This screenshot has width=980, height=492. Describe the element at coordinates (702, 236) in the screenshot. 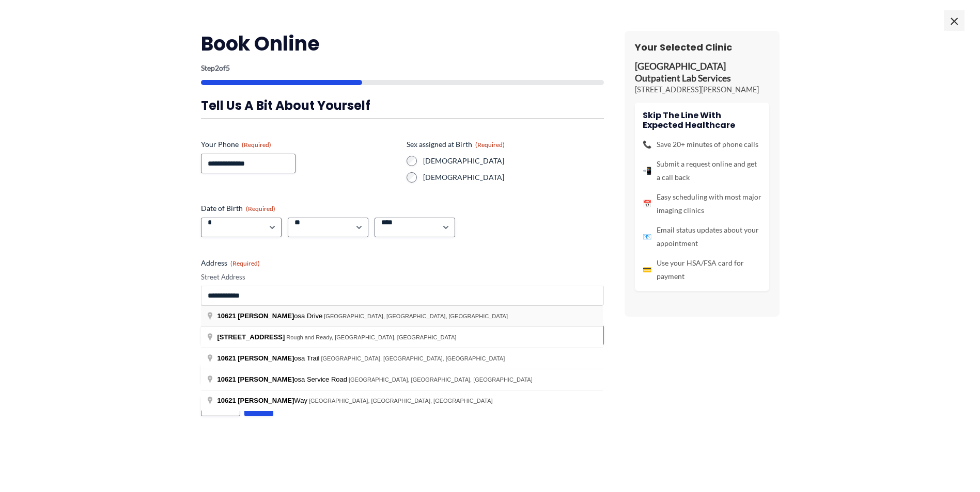

I see `li: Email status updates about your appointment` at that location.